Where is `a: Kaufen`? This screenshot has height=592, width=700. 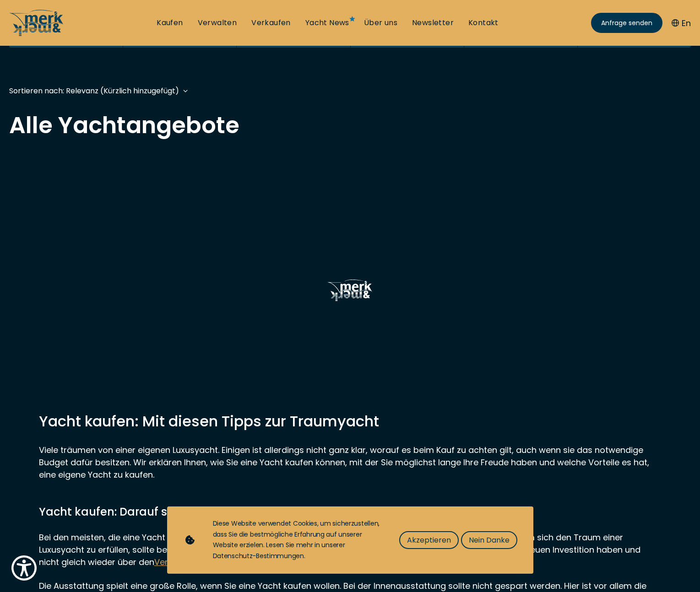
a: Kaufen is located at coordinates (170, 23).